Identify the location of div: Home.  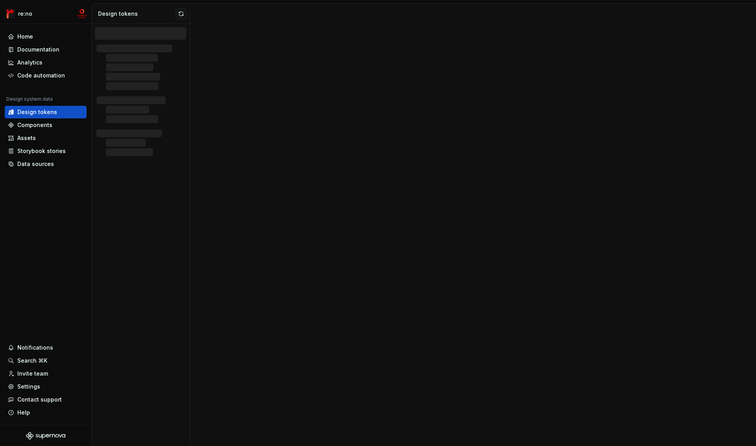
(25, 37).